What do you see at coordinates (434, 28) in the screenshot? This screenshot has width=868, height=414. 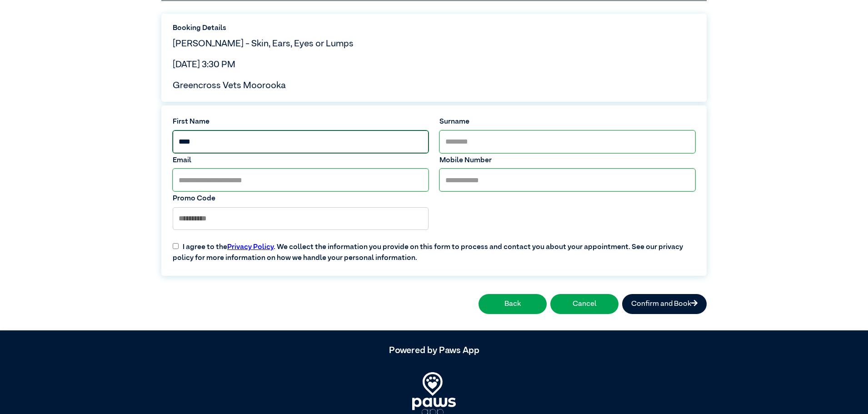 I see `label: Booking Details` at bounding box center [434, 28].